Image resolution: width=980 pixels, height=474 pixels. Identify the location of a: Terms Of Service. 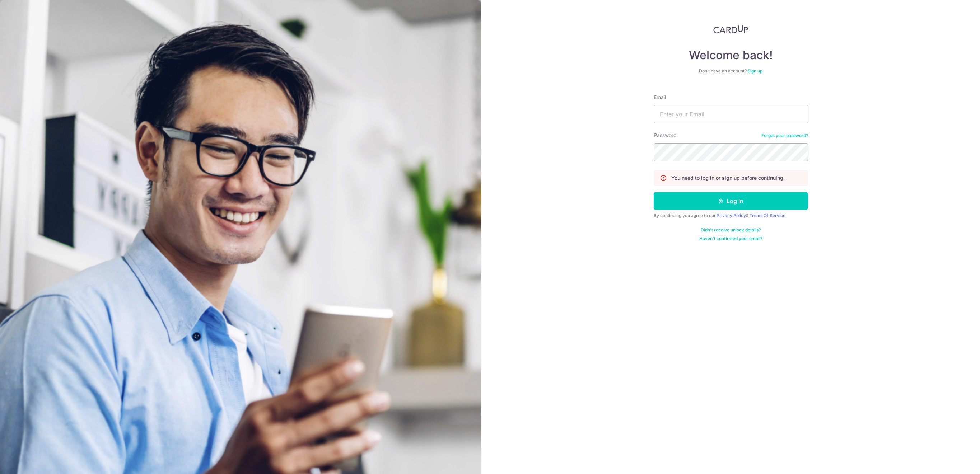
(767, 215).